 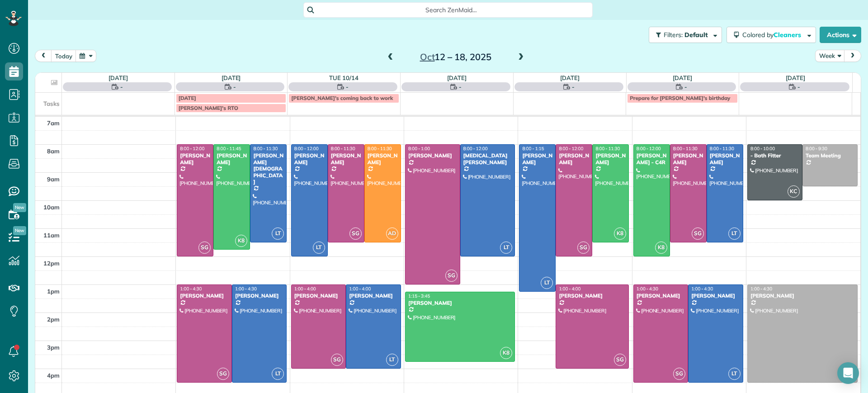 What do you see at coordinates (830, 156) in the screenshot?
I see `div: Team Meeting` at bounding box center [830, 156].